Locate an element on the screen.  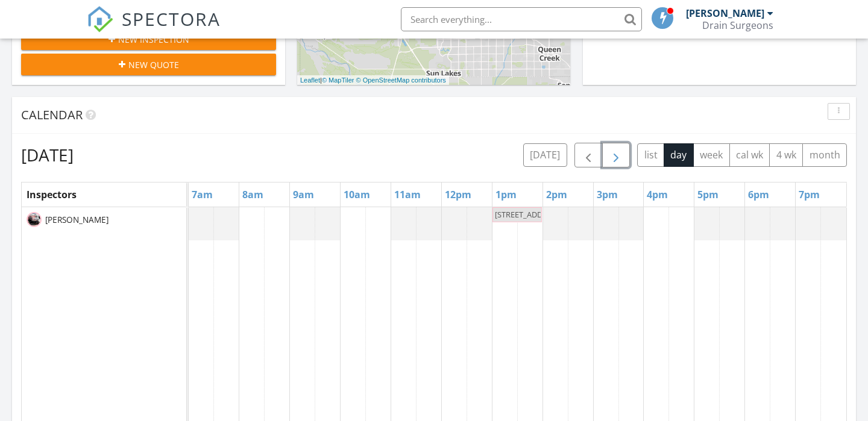
span: SPECTORA is located at coordinates (171, 19).